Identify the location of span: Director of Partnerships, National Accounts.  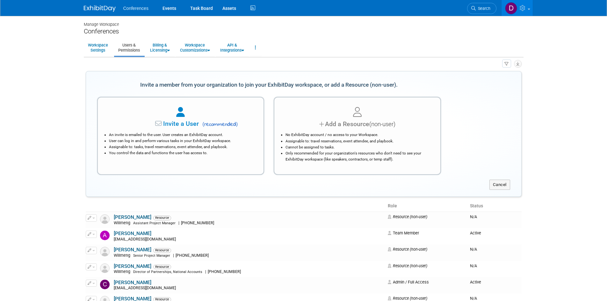
(168, 272).